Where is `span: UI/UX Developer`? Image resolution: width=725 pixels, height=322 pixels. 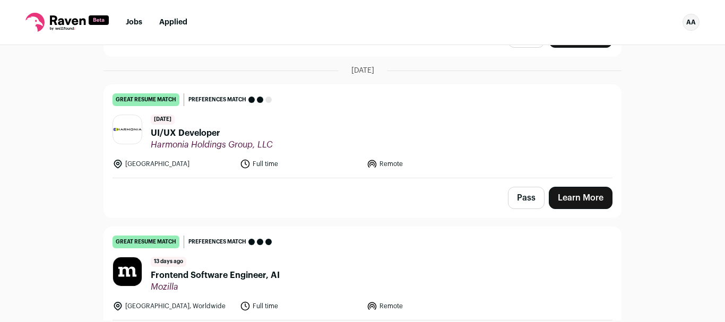
span: UI/UX Developer is located at coordinates (212, 133).